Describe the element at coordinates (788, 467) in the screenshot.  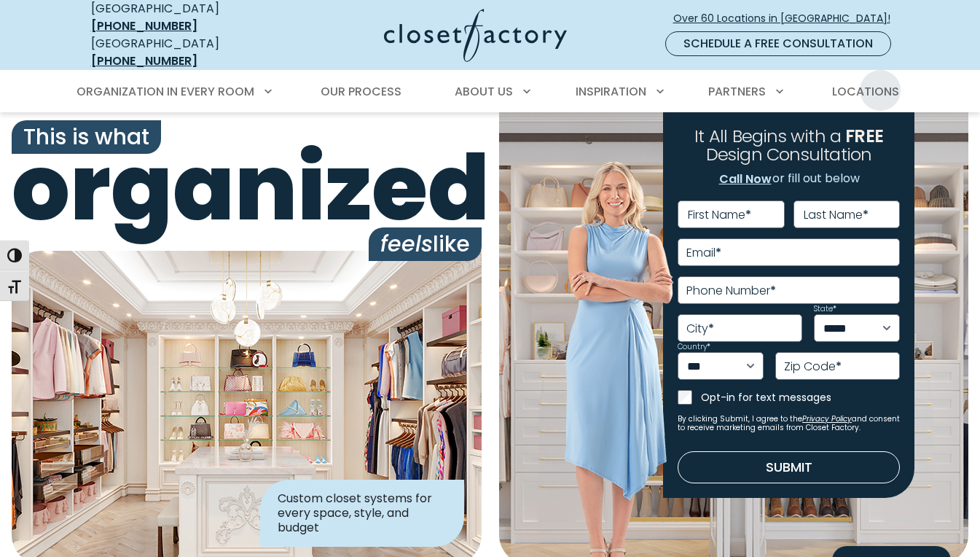
I see `button: Submit` at that location.